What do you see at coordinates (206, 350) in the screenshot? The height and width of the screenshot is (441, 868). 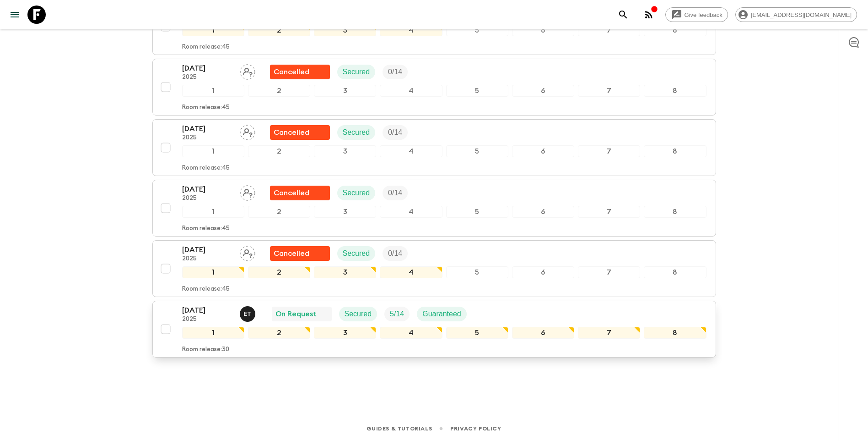 I see `p: Room release: 30` at bounding box center [206, 350].